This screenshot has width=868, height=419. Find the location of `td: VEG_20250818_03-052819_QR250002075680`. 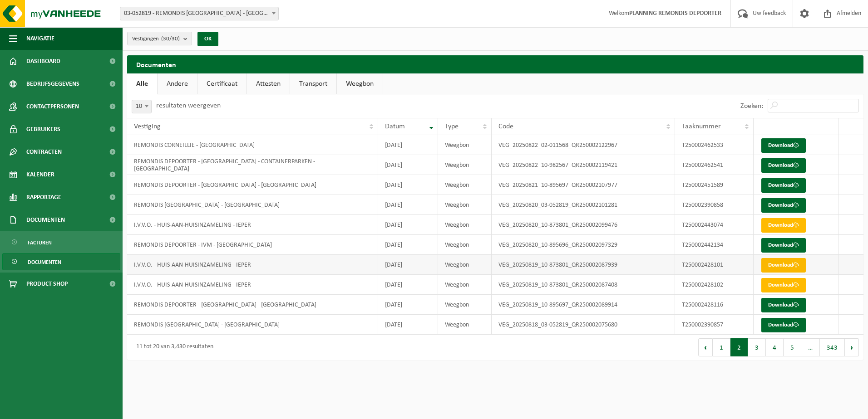

td: VEG_20250818_03-052819_QR250002075680 is located at coordinates (583, 325).